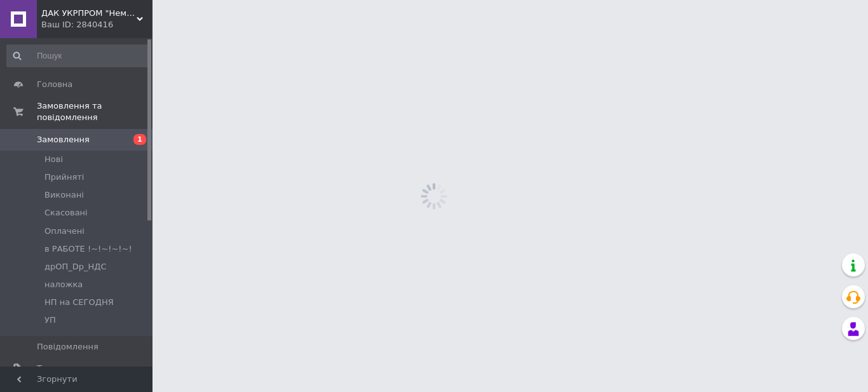  What do you see at coordinates (64, 195) in the screenshot?
I see `span: Виконані` at bounding box center [64, 195].